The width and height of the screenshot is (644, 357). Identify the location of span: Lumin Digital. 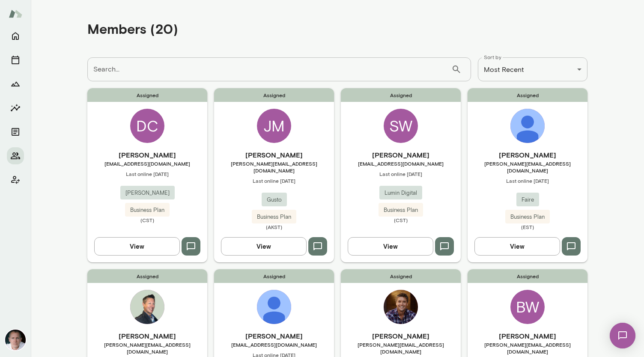
(401, 193).